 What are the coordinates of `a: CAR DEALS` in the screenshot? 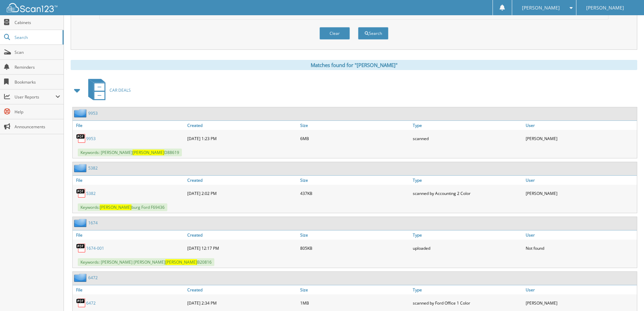 It's located at (107, 90).